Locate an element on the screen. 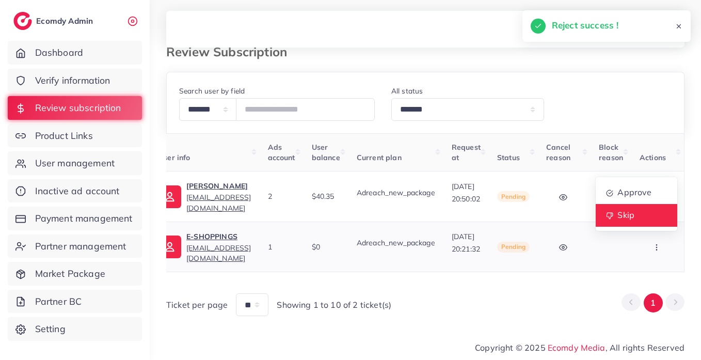 The width and height of the screenshot is (701, 360). span: Dashboard is located at coordinates (59, 53).